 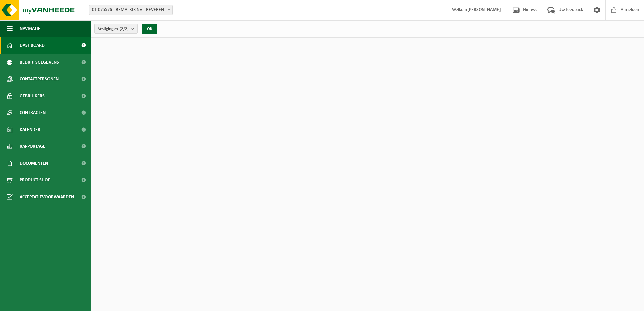 What do you see at coordinates (124, 29) in the screenshot?
I see `count: (2/2)` at bounding box center [124, 29].